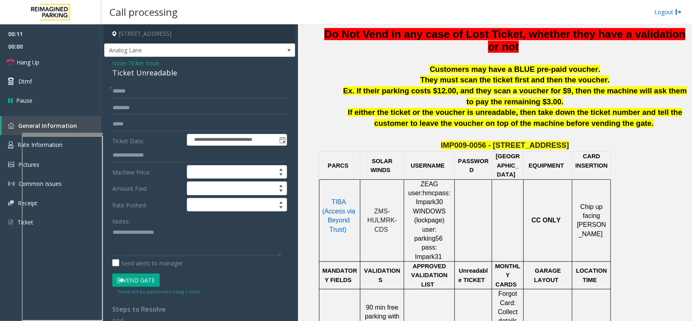 Image resolution: width=692 pixels, height=321 pixels. What do you see at coordinates (143, 63) in the screenshot?
I see `span: Ticket Issue` at bounding box center [143, 63].